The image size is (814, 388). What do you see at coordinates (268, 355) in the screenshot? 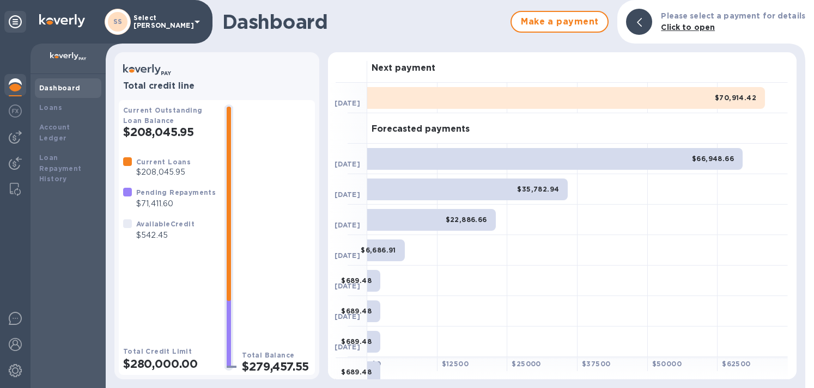
I see `b: Total Balance` at bounding box center [268, 355].